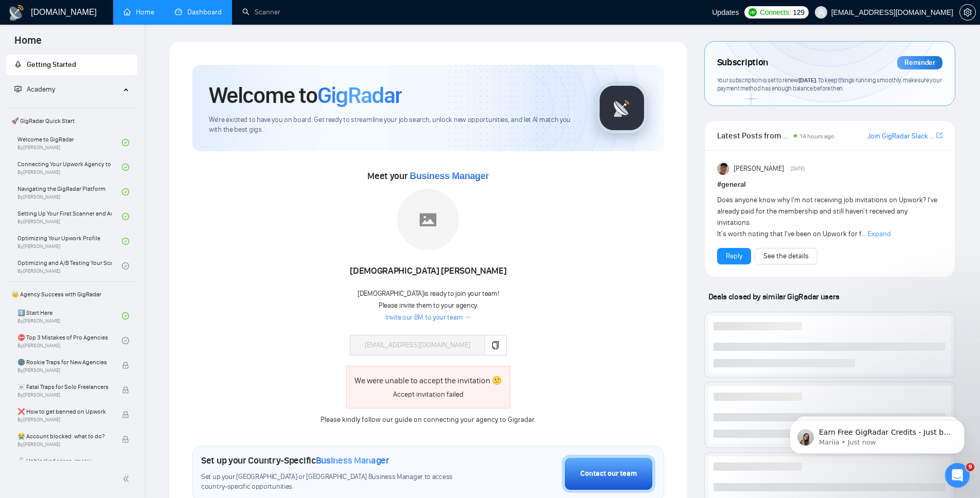  What do you see at coordinates (64, 436) in the screenshot?
I see `span: 😭 Account blocked: what to do?` at bounding box center [64, 436].